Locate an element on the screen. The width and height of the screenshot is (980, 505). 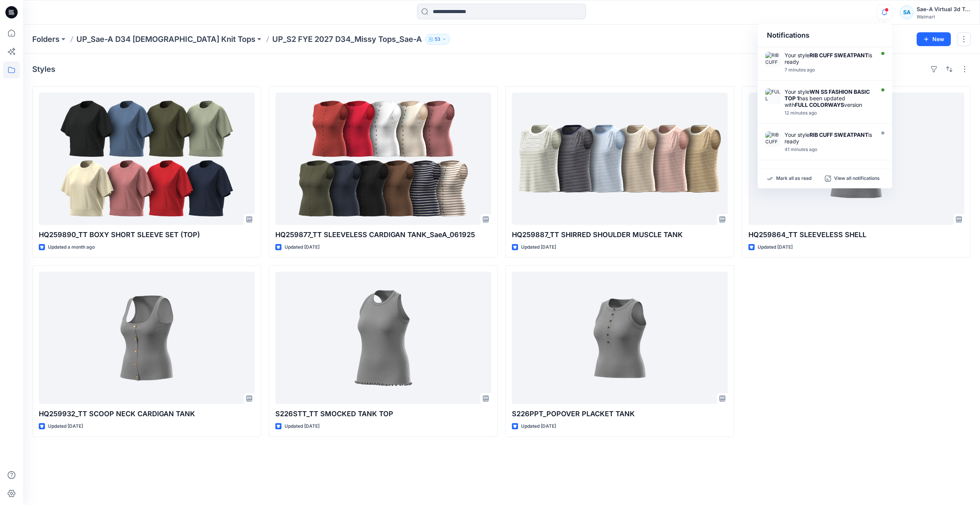
p: S226PPT_POPOVER PLACKET TANK is located at coordinates (619, 414).